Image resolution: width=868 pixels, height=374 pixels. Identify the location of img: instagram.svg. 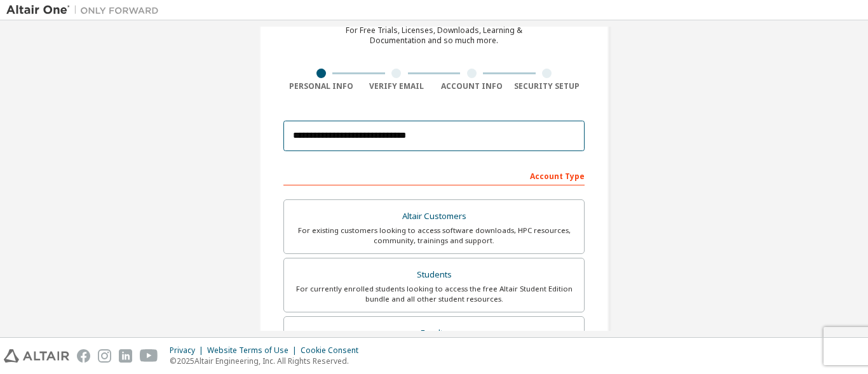
(104, 356).